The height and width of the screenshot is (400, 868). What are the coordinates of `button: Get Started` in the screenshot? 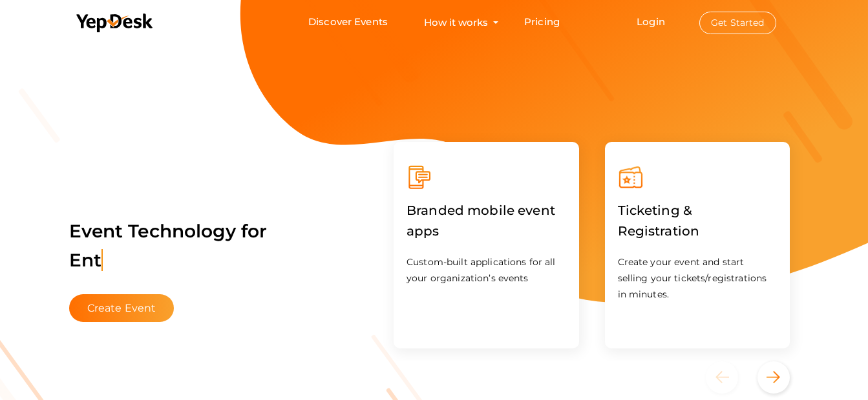 It's located at (738, 23).